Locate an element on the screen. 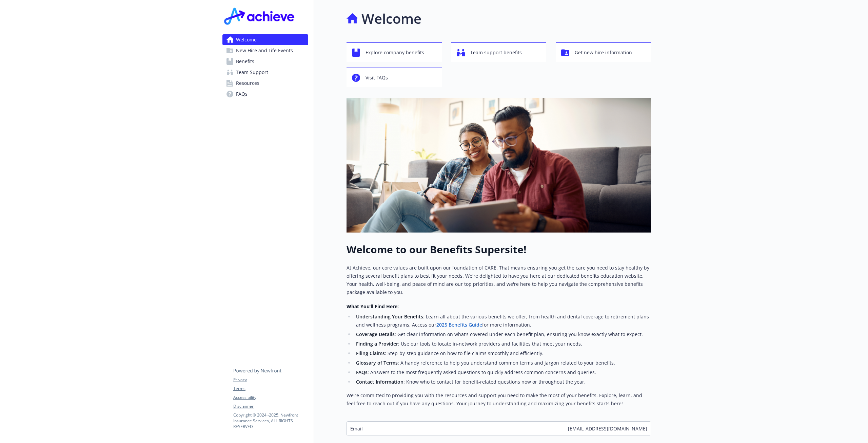  strong: Finding a Provider is located at coordinates (377, 344).